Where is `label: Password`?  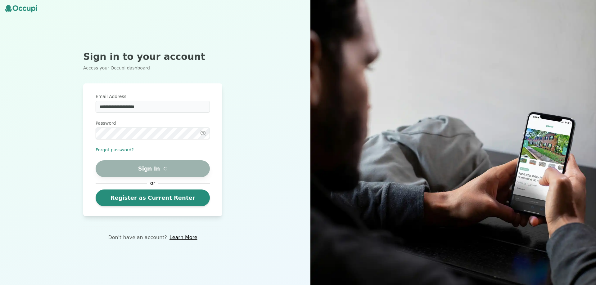 label: Password is located at coordinates (153, 123).